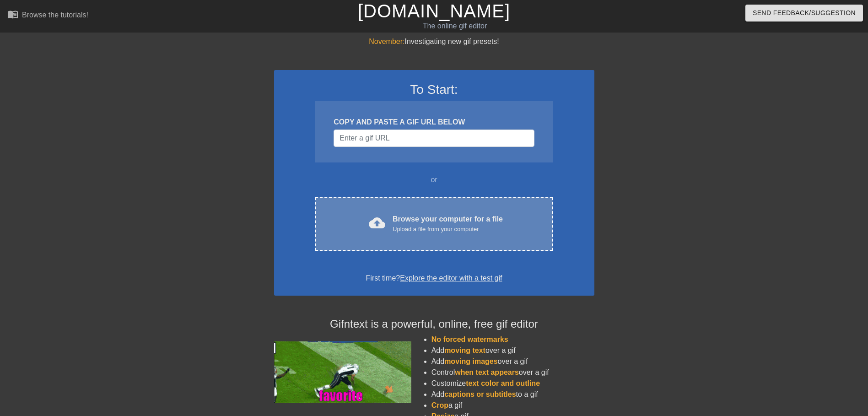  I want to click on li: a gif, so click(513, 405).